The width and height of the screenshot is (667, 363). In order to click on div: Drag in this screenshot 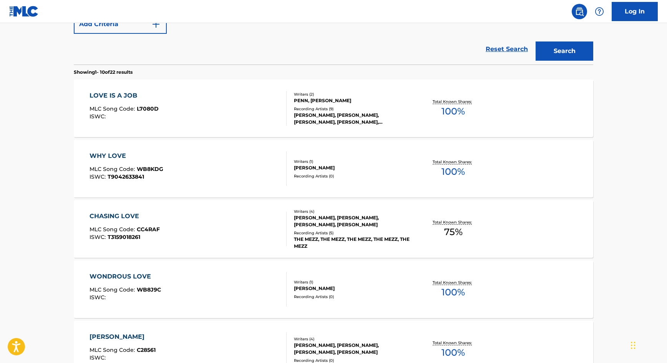, I will do `click(633, 345)`.